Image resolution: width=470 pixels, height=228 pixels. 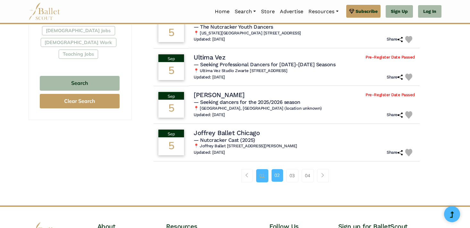 I want to click on span: — Nutcracker Cast (2025), so click(x=224, y=140).